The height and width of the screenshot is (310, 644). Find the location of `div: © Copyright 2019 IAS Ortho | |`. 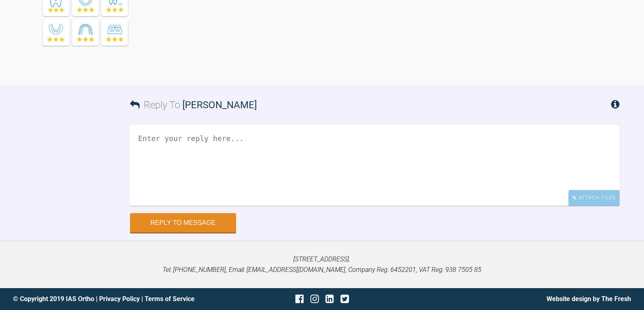

div: © Copyright 2019 IAS Ortho | | is located at coordinates (116, 299).